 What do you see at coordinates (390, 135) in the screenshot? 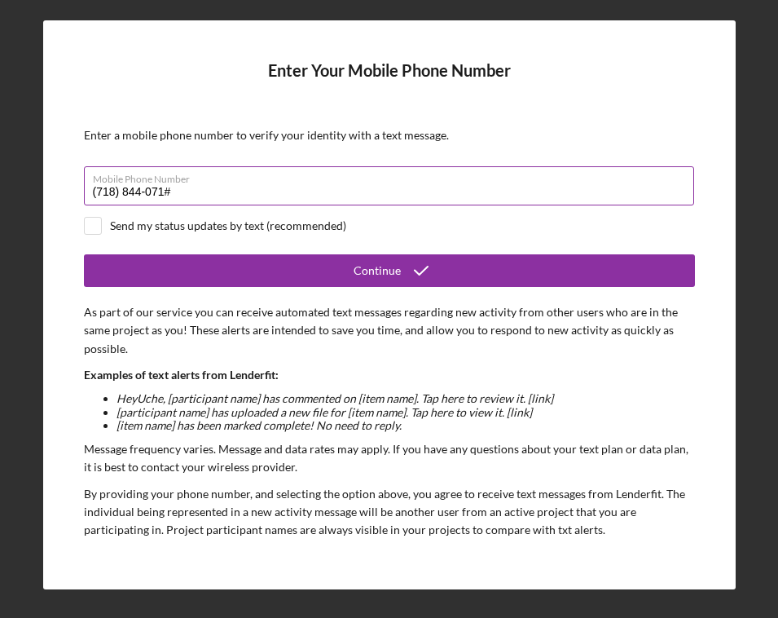
I see `div: Enter a mobile phone number to verify your identity with a text message.` at bounding box center [390, 135].